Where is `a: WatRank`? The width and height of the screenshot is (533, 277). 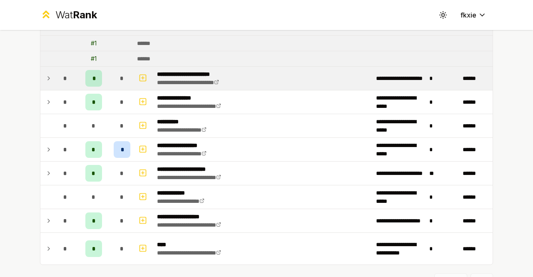
a: WatRank is located at coordinates (68, 15).